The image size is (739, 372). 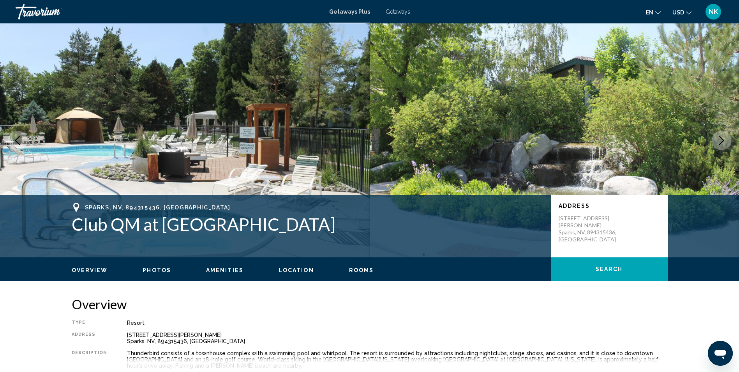 What do you see at coordinates (350, 12) in the screenshot?
I see `a: Getaways Plus` at bounding box center [350, 12].